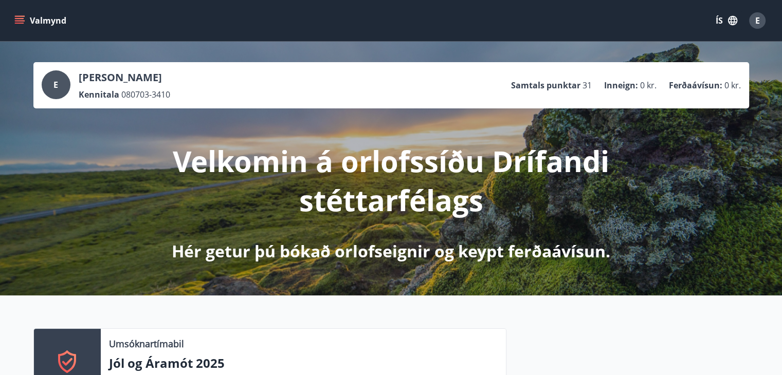 The width and height of the screenshot is (782, 375). I want to click on p: Umsóknartímabil, so click(146, 344).